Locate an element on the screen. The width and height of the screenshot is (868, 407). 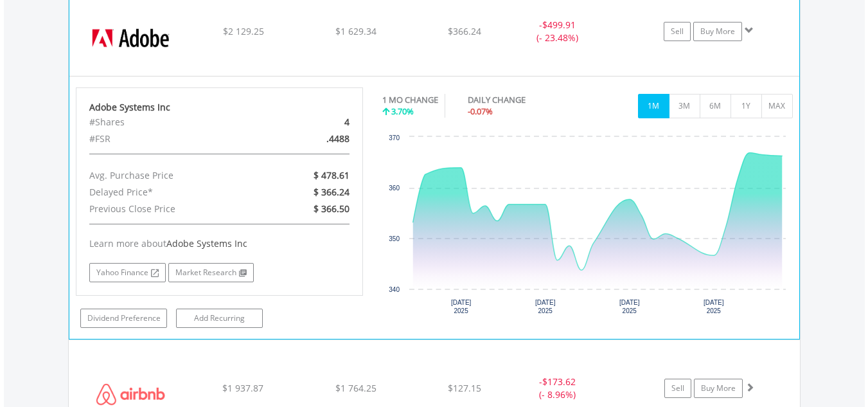
span: $ 366.24 is located at coordinates (331, 192).